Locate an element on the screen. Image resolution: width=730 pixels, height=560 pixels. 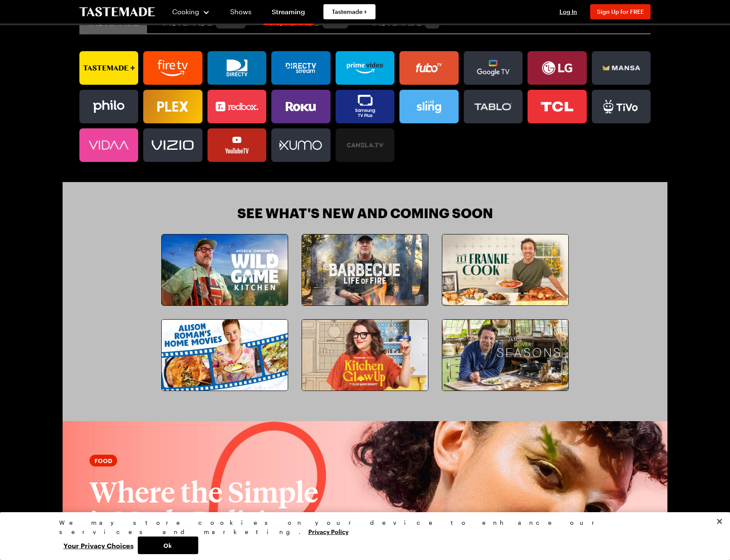
button: Your Privacy Choices is located at coordinates (98, 546).